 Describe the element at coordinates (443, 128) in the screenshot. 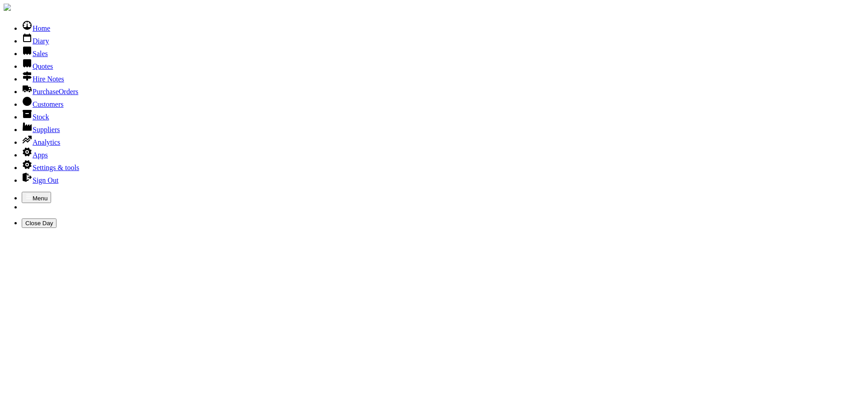

I see `li: Suppliers` at that location.